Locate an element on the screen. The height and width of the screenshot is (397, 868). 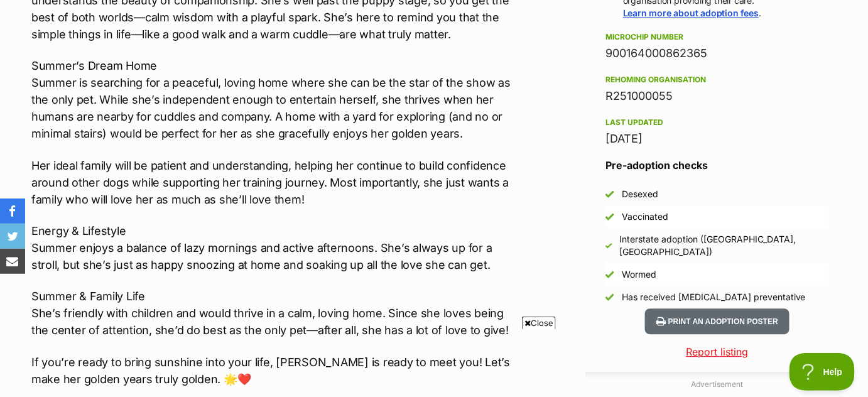
div: Desexed is located at coordinates (640, 195).